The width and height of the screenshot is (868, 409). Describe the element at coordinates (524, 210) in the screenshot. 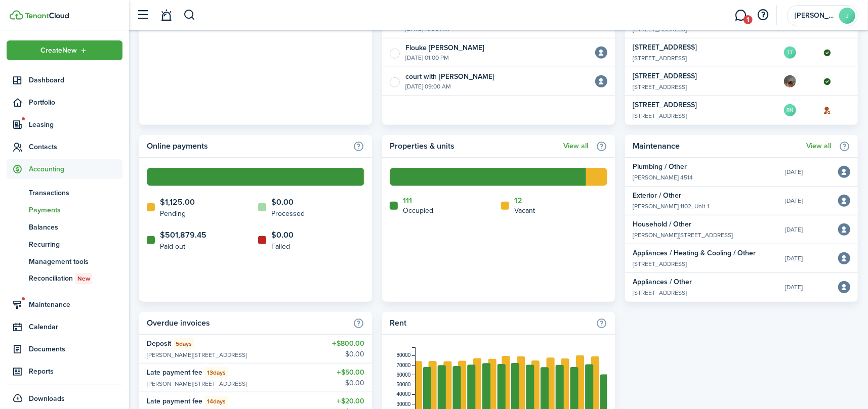

I see `home-widget-title: Vacant` at that location.